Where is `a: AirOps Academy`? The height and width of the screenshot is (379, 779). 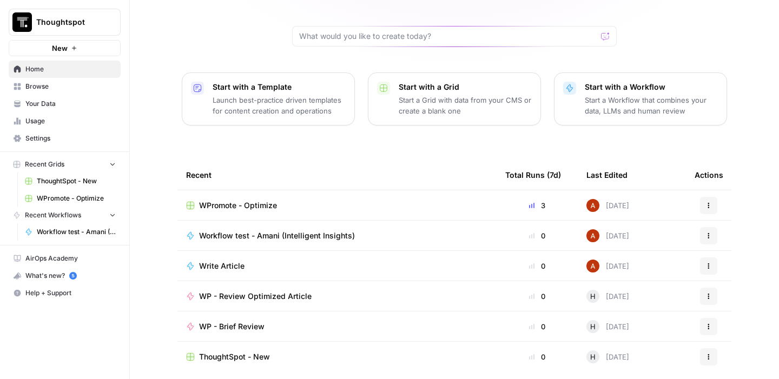 a: AirOps Academy is located at coordinates (64, 259).